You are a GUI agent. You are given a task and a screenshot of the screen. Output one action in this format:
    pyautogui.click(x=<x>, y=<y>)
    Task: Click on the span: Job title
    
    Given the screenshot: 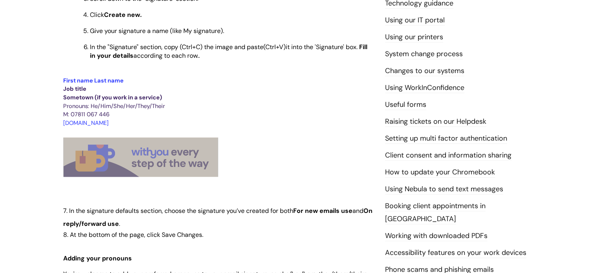 What is the action you would take?
    pyautogui.click(x=75, y=89)
    